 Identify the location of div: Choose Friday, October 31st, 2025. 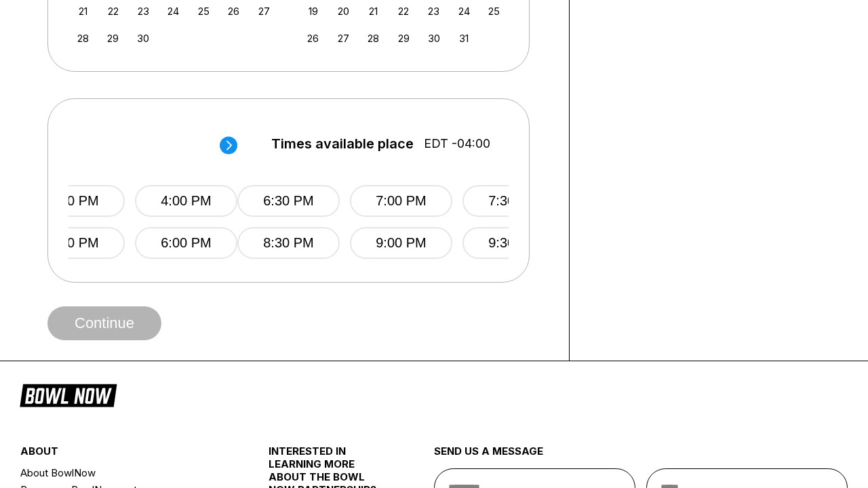
(464, 38).